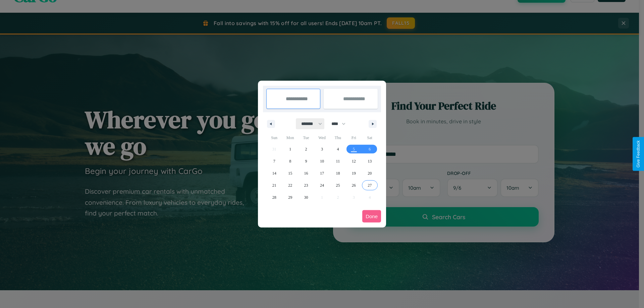 The image size is (644, 308). I want to click on button: 30, so click(306, 197).